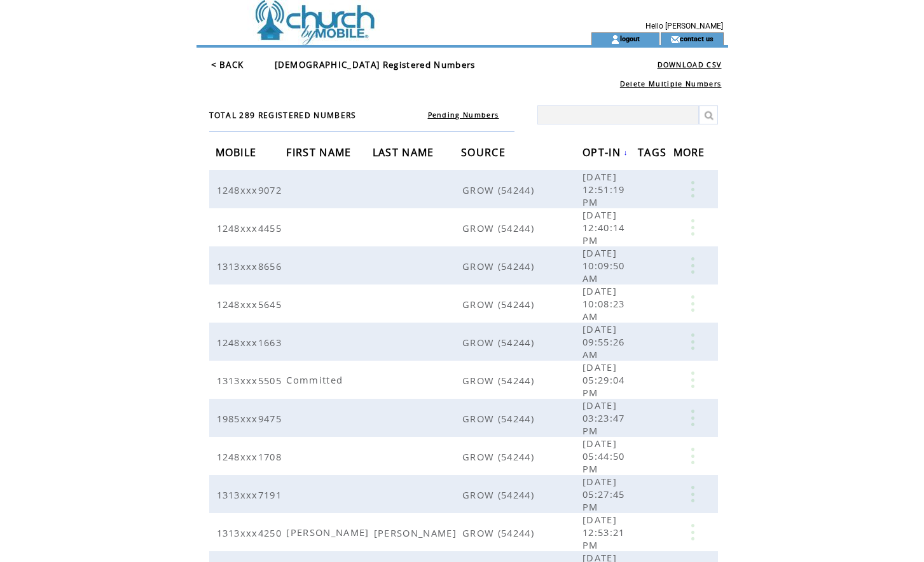  Describe the element at coordinates (251, 380) in the screenshot. I see `span: 1313xxx5505` at that location.